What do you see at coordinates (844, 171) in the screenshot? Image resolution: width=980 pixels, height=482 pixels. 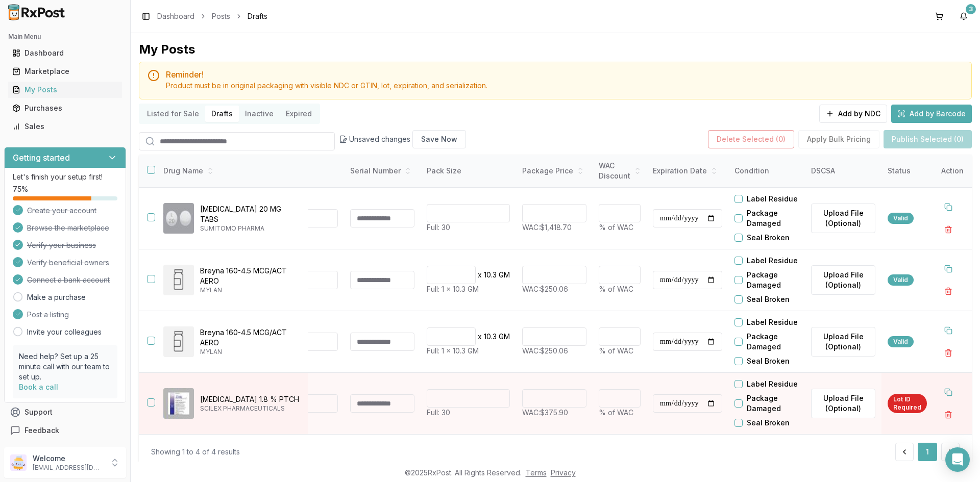 I see `th: DSCSA` at bounding box center [844, 171].